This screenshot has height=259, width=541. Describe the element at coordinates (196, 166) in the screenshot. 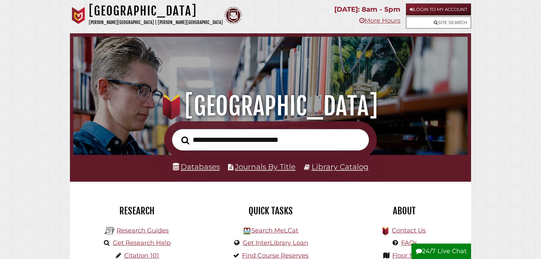

I see `a: Databases` at that location.